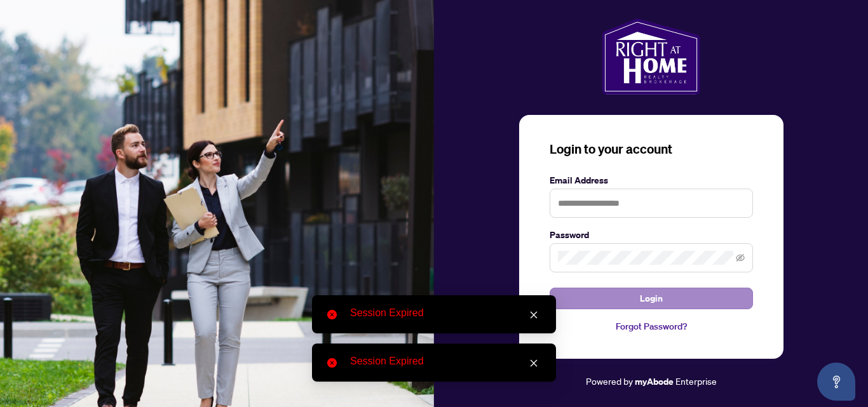 This screenshot has height=407, width=868. I want to click on button: Login, so click(652, 298).